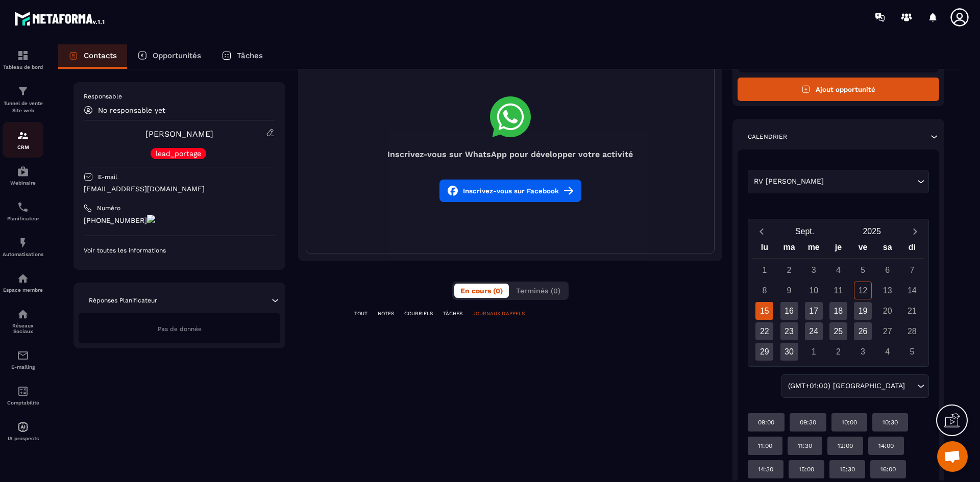 This screenshot has width=980, height=482. I want to click on p: JOURNAUX D'APPELS, so click(499, 314).